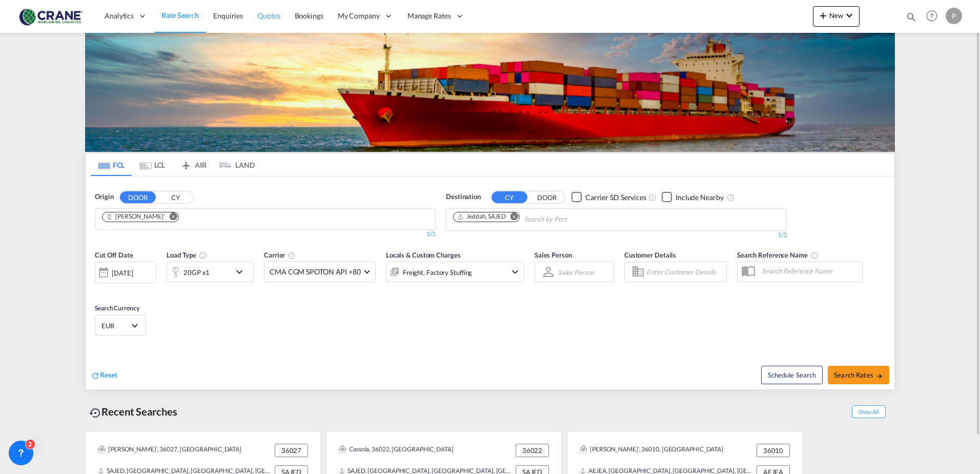 The image size is (980, 474). What do you see at coordinates (464, 197) in the screenshot?
I see `span: Destination` at bounding box center [464, 197].